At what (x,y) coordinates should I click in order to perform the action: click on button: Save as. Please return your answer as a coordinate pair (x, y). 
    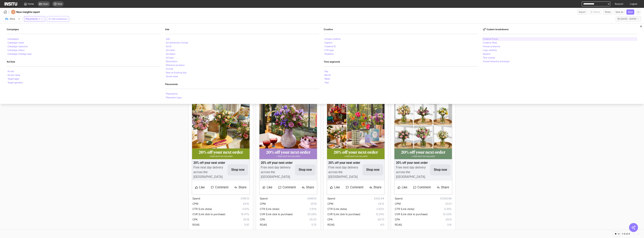
    Looking at the image, I should click on (619, 12).